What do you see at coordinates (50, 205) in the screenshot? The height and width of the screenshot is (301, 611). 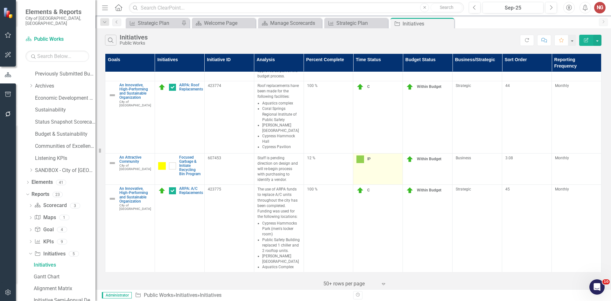 I see `a: Scorecard` at bounding box center [50, 205].